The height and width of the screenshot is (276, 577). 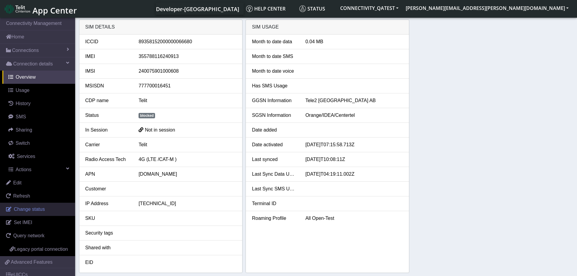 What do you see at coordinates (187, 86) in the screenshot?
I see `div: 777700016451` at bounding box center [187, 86].